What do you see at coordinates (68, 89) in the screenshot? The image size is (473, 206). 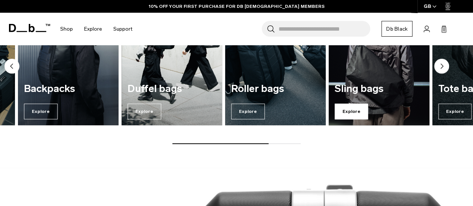 I see `h3: Backpacks` at bounding box center [68, 89].